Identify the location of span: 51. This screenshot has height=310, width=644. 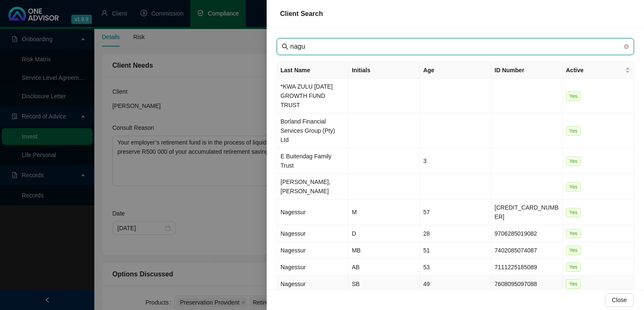
(426, 250).